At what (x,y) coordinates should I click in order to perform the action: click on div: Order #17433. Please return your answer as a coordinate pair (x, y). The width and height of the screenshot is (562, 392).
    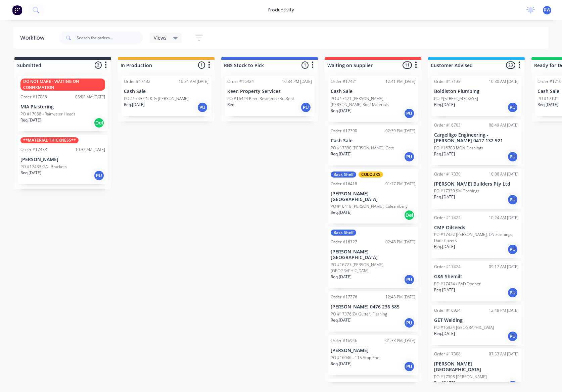
    Looking at the image, I should click on (34, 149).